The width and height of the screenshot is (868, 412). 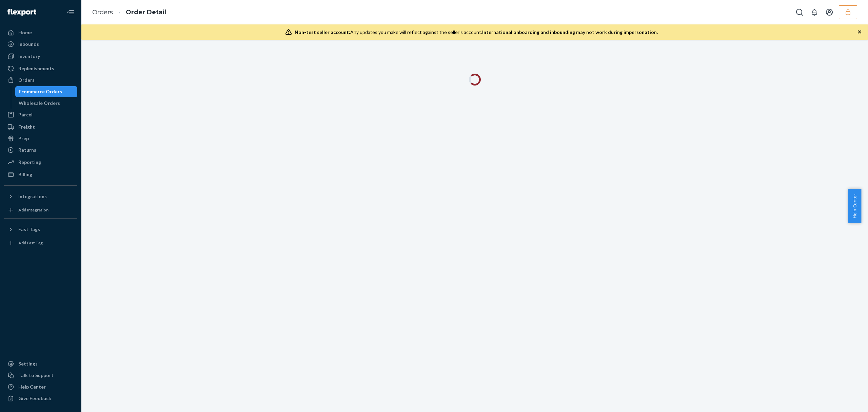 I want to click on div: Add Integration, so click(x=34, y=209).